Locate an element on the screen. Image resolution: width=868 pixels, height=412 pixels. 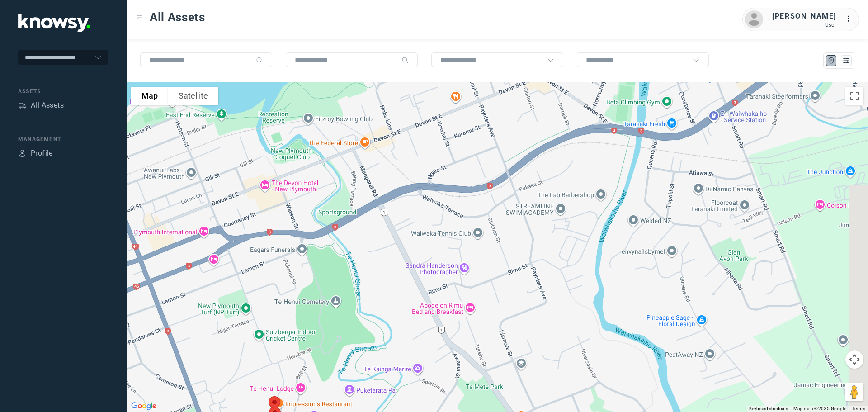
button: Show street map is located at coordinates (150, 96).